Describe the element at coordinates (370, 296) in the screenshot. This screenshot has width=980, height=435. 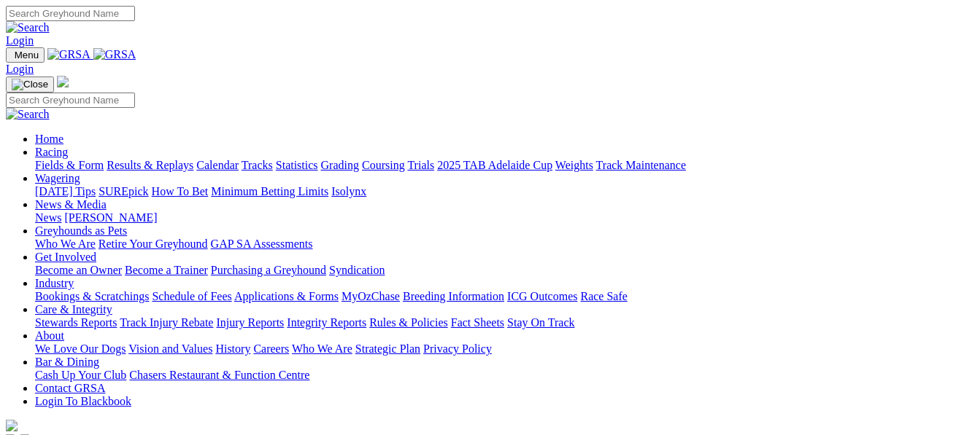
I see `a: MyOzChase` at that location.